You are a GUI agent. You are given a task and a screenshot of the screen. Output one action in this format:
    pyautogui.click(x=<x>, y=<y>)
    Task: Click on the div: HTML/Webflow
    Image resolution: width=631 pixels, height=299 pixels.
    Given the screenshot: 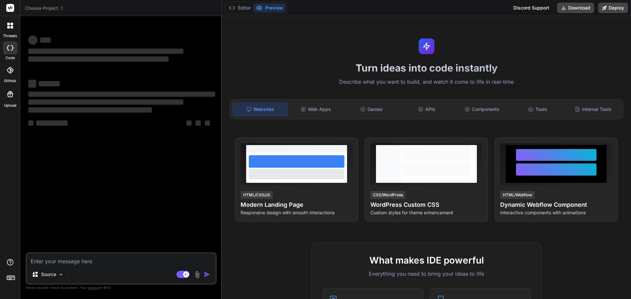 What is the action you would take?
    pyautogui.click(x=517, y=195)
    